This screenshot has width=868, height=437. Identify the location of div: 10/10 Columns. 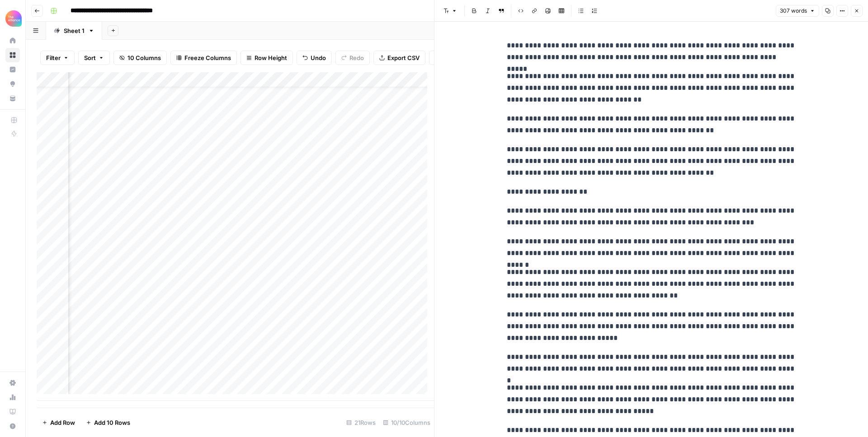
(407, 423).